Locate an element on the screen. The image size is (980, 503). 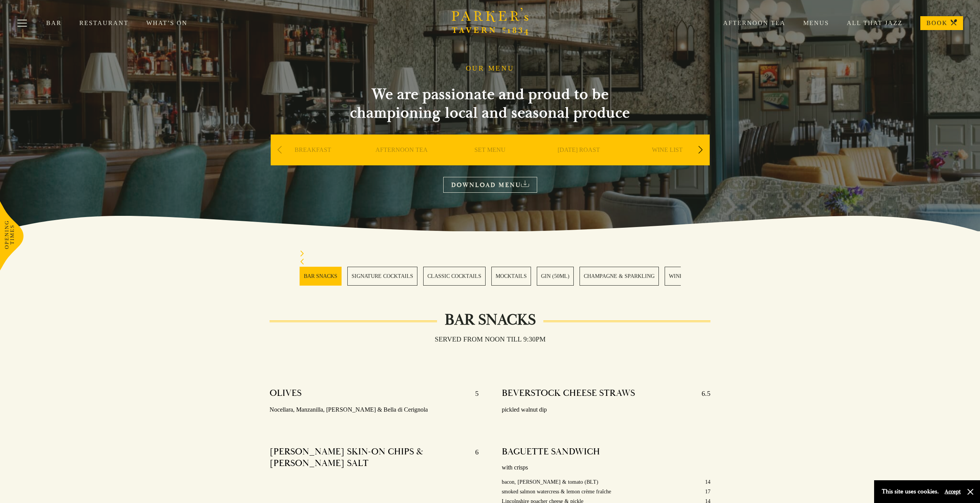
div: 1 / 9 is located at coordinates (313, 161).